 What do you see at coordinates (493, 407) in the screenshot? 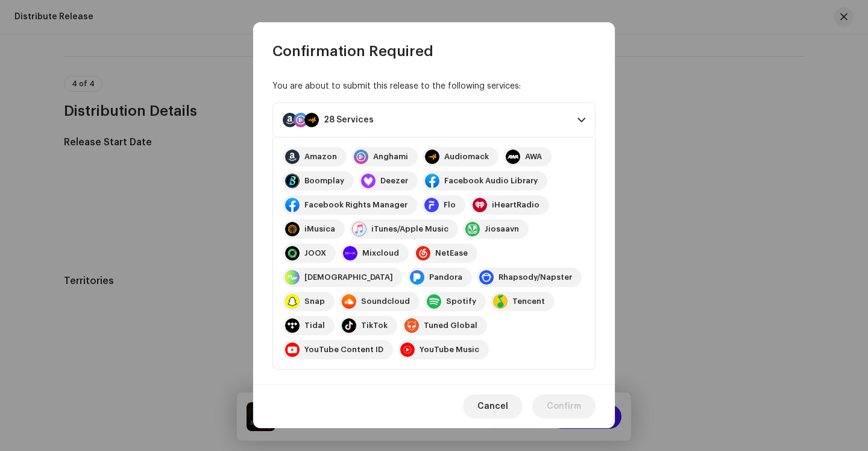
I see `span: Cancel` at bounding box center [493, 407].